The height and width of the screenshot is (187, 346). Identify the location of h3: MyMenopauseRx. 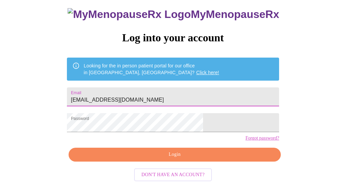
(173, 14).